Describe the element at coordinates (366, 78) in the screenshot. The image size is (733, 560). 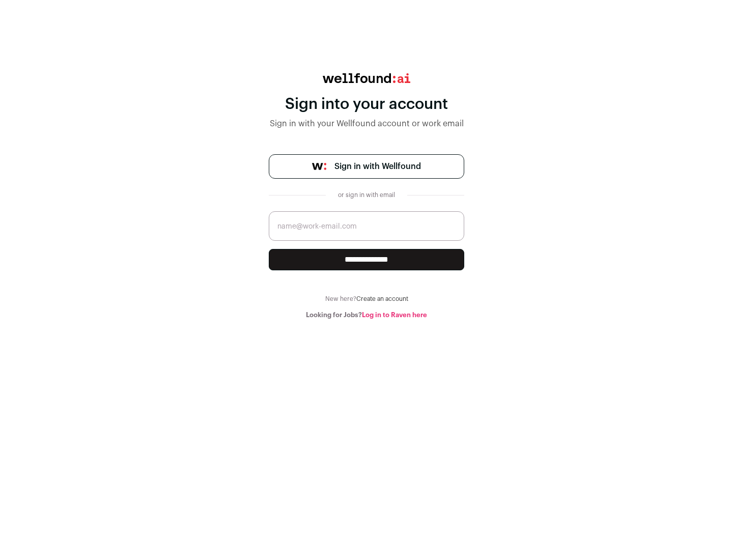
I see `img: wellfound:ai` at that location.